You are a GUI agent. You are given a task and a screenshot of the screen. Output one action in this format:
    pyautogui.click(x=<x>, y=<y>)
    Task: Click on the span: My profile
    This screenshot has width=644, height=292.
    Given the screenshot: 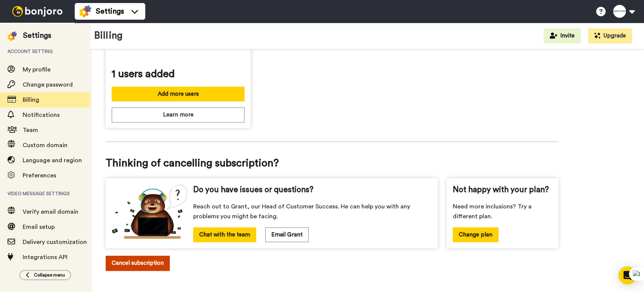 What is the action you would take?
    pyautogui.click(x=37, y=70)
    